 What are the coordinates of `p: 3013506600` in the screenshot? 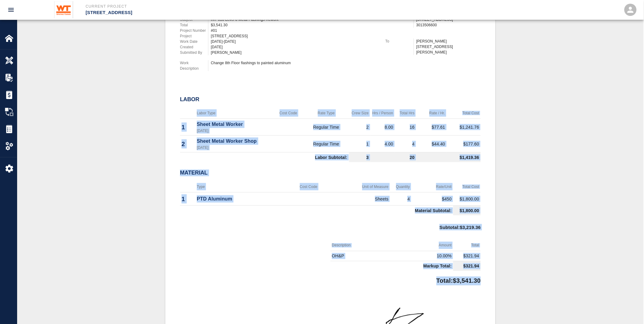 It's located at (449, 25).